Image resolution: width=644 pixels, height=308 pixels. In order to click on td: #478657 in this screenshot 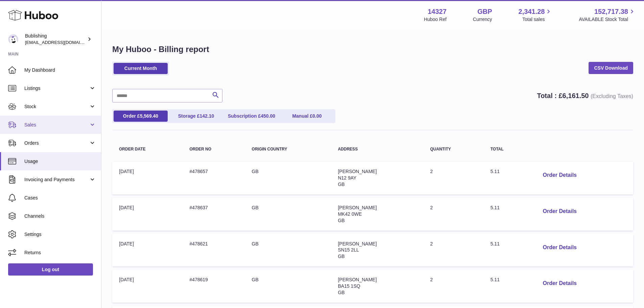, I will do `click(214, 178)`.